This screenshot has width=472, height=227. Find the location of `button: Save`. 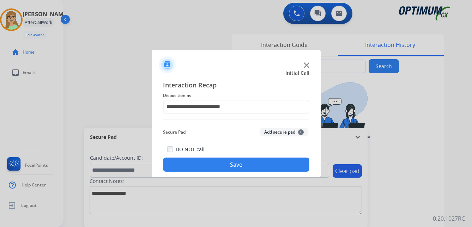

button: Save is located at coordinates (236, 165).